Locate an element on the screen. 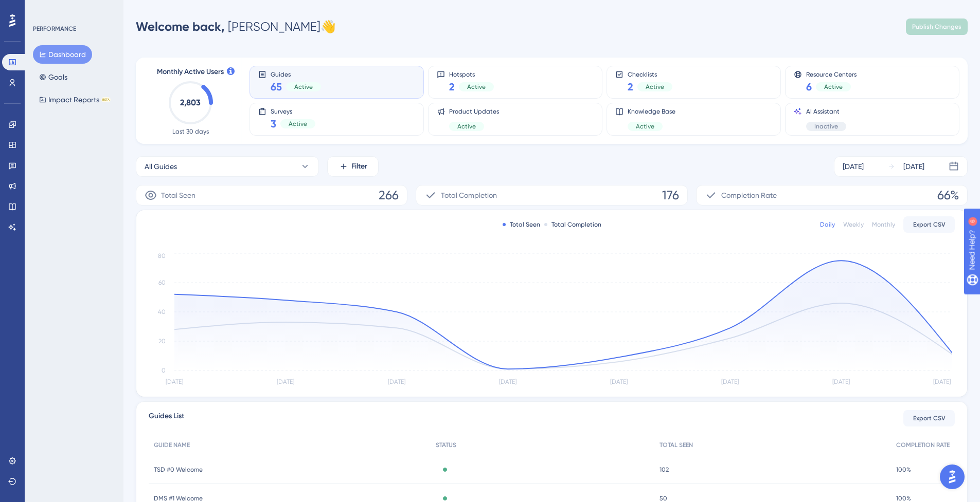 Image resolution: width=980 pixels, height=502 pixels. span: 176 is located at coordinates (670, 195).